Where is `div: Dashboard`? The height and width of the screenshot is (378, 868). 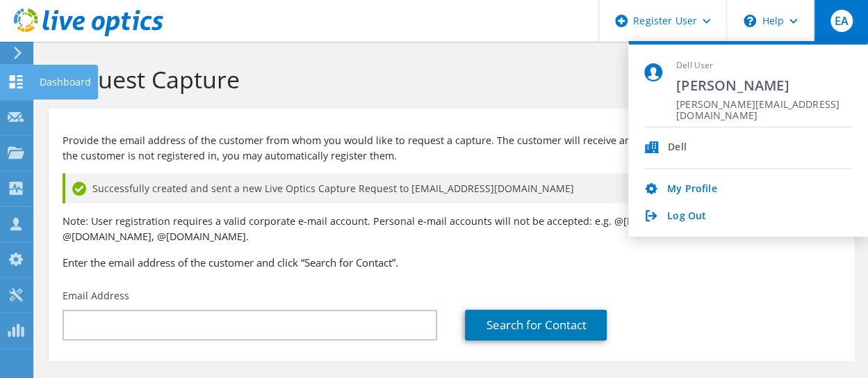
div: Dashboard is located at coordinates (65, 82).